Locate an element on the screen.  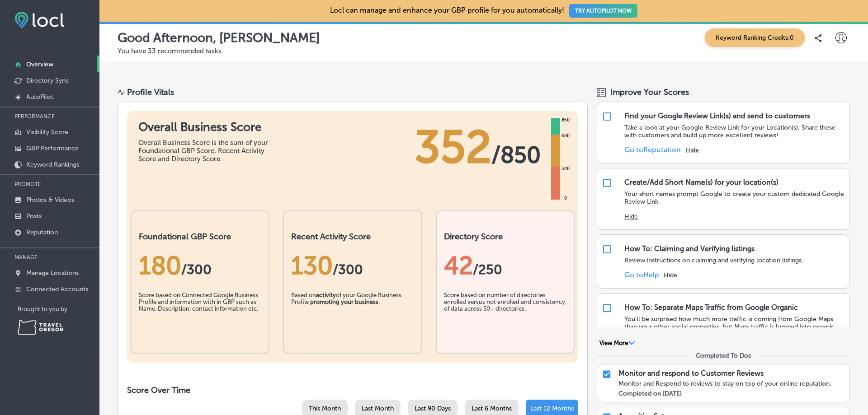
p: Keyword Rankings is located at coordinates (53, 164).